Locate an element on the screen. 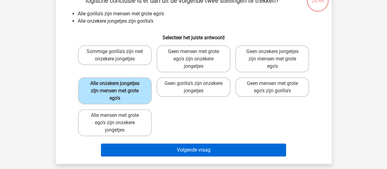 This screenshot has width=387, height=169. label: Alle mensen met grote ego's zijn onzekere jongetjes is located at coordinates (115, 122).